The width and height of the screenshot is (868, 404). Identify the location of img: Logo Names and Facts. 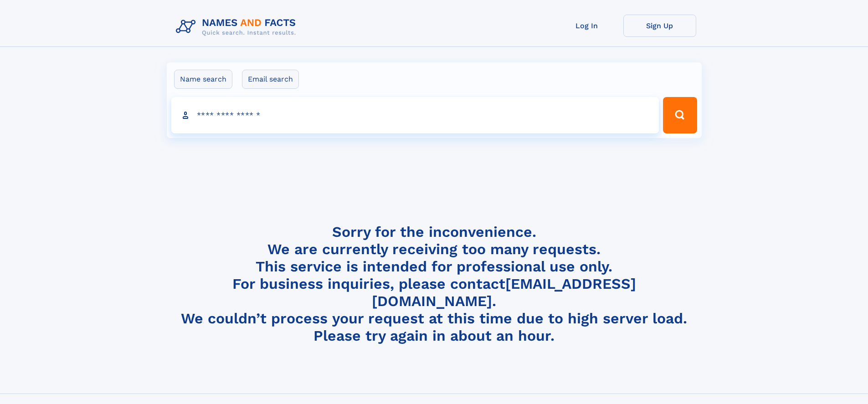
(237, 27).